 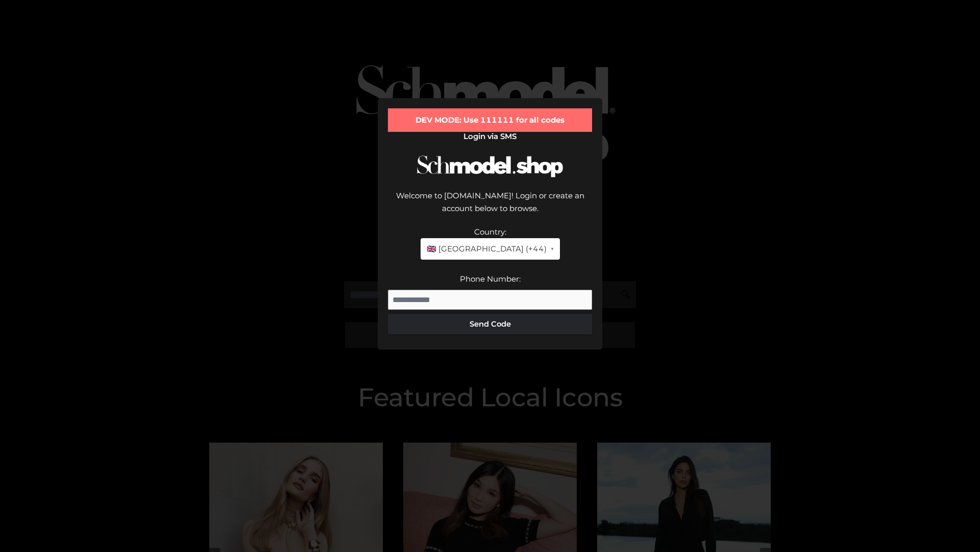 What do you see at coordinates (490, 166) in the screenshot?
I see `img: Schmodel Logo` at bounding box center [490, 166].